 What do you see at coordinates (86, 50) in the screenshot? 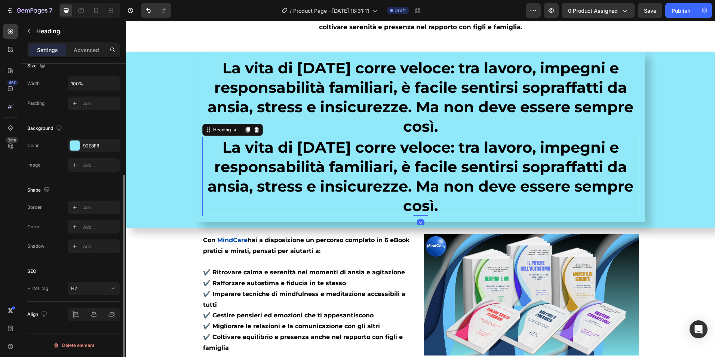
I see `p: Advanced` at bounding box center [86, 50].